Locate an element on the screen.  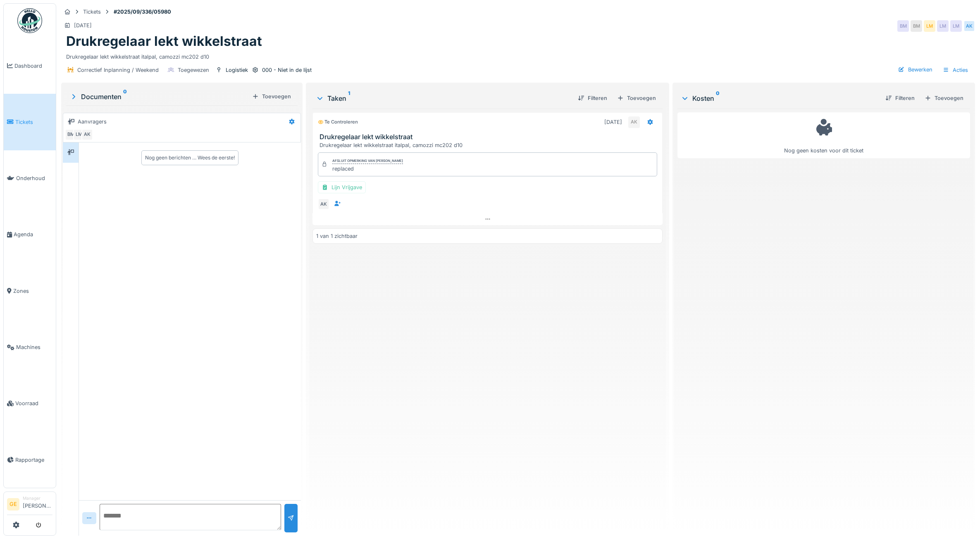
span: Dashboard is located at coordinates (33, 66).